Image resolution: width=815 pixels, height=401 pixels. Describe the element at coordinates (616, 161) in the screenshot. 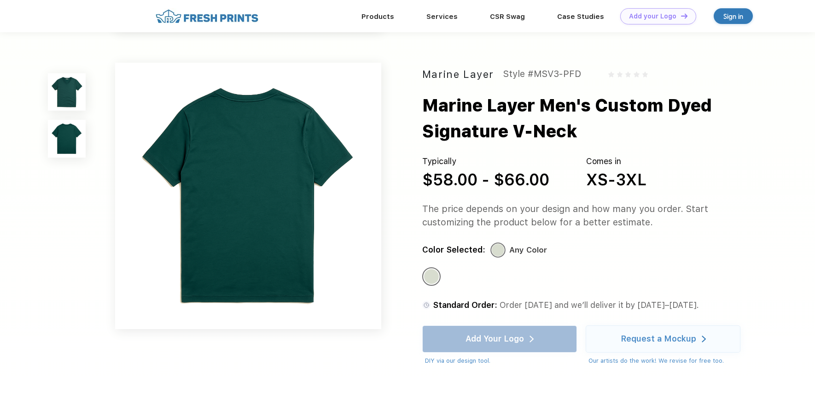

I see `div: Comes in` at that location.